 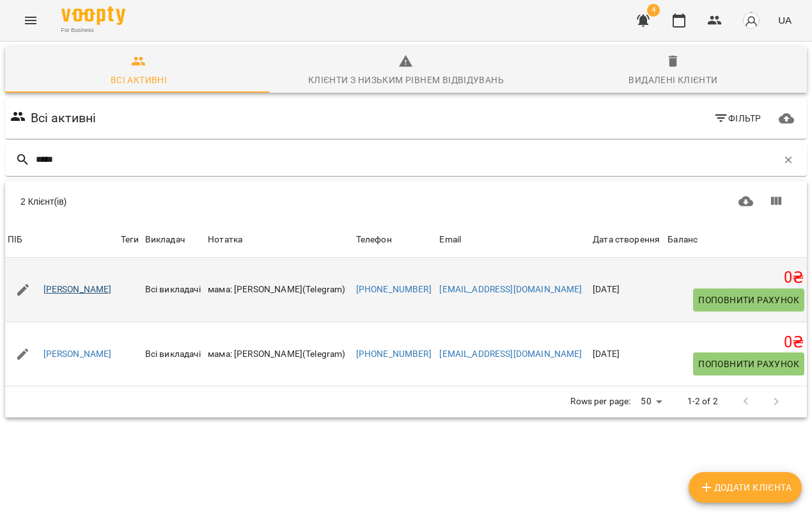 I want to click on button: Показати колонки, so click(x=776, y=201).